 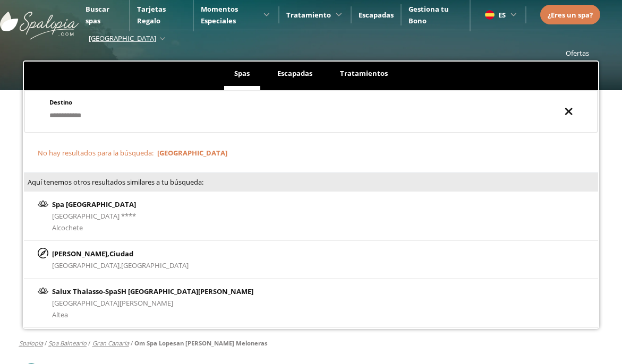 What do you see at coordinates (428, 15) in the screenshot?
I see `a: Gestiona tu Bono` at bounding box center [428, 15].